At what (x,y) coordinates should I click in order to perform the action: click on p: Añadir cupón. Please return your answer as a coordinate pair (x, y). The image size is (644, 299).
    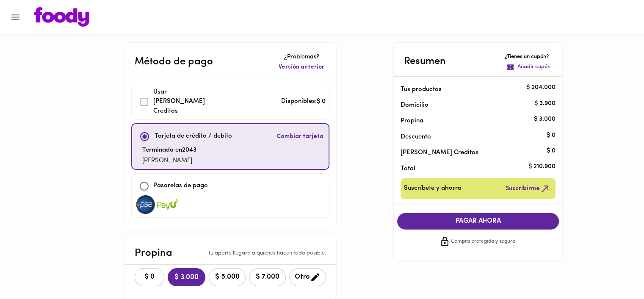
    Looking at the image, I should click on (534, 67).